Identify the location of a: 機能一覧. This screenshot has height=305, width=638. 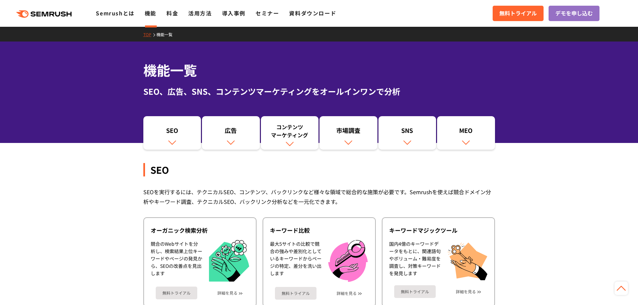
(167, 34).